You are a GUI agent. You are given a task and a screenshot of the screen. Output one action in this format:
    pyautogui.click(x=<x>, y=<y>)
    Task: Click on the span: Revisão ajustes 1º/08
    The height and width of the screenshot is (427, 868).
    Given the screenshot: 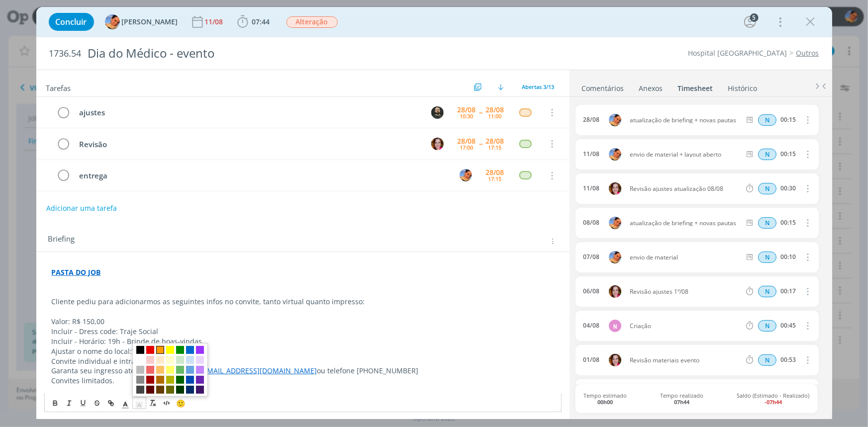 What is the action you would take?
    pyautogui.click(x=685, y=292)
    